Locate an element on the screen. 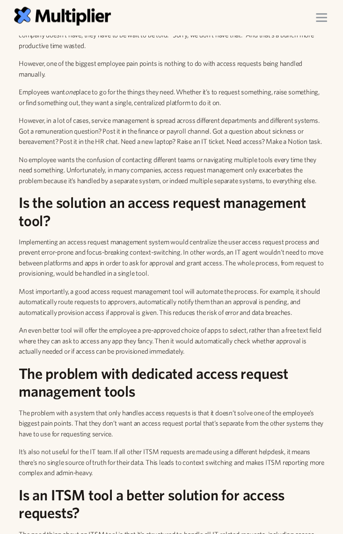 This screenshot has height=534, width=343. p: Most importantly, a good access request management tool will automate the process. For example, i... is located at coordinates (171, 302).